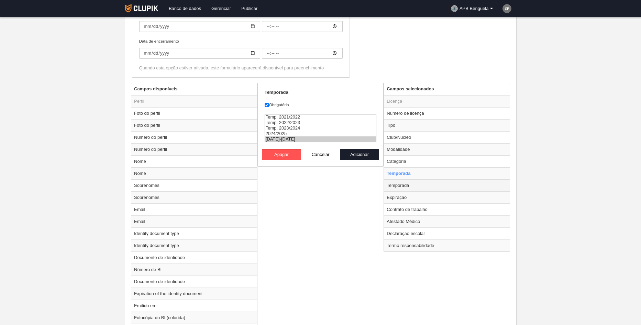 Image resolution: width=641 pixels, height=325 pixels. I want to click on td: Número de BI, so click(194, 270).